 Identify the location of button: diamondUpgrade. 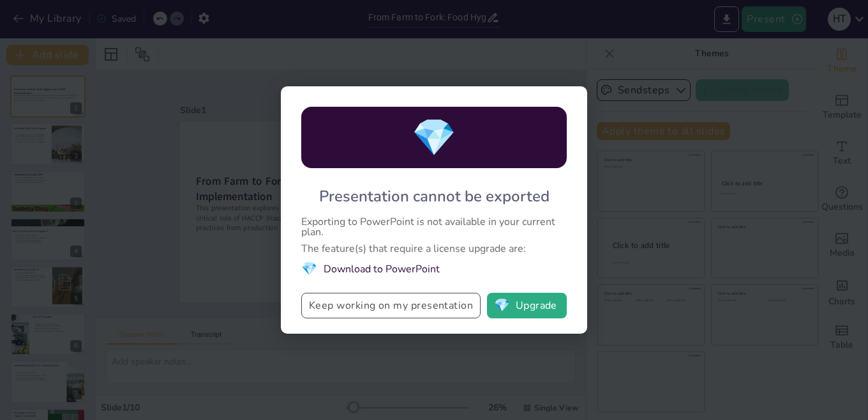
(527, 305).